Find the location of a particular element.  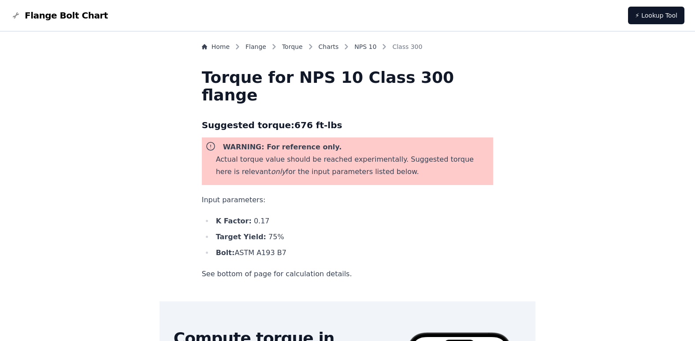

p: Actual torque value should be reached experimentally. Suggested torque here is relevant for the i... is located at coordinates (353, 166).